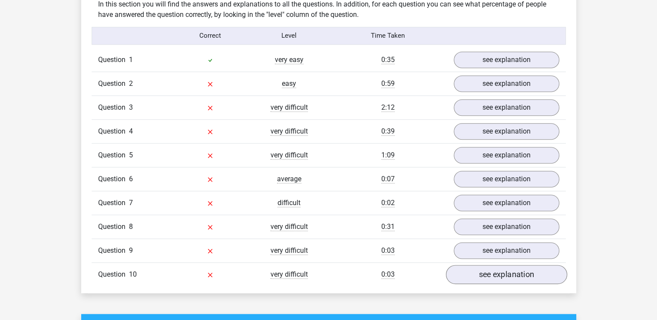 The width and height of the screenshot is (657, 320). Describe the element at coordinates (131, 59) in the screenshot. I see `span: 1` at that location.